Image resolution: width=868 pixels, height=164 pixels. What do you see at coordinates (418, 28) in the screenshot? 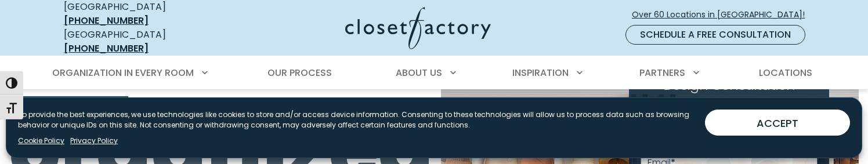
I see `img: Closet Factory Logo` at bounding box center [418, 28].